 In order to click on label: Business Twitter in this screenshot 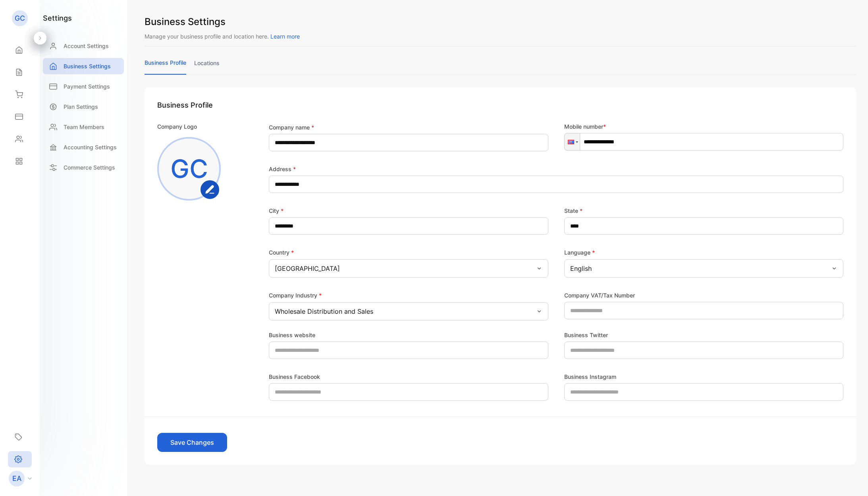, I will do `click(586, 334)`.